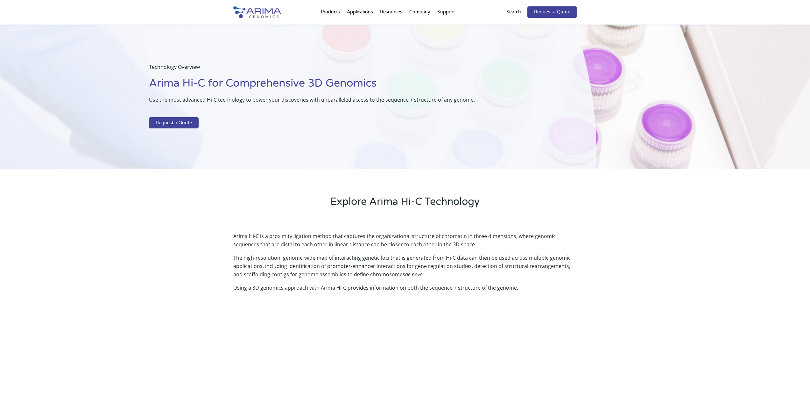 The image size is (810, 405). Describe the element at coordinates (405, 204) in the screenshot. I see `h2: Explore Arima Hi-C Technology` at that location.